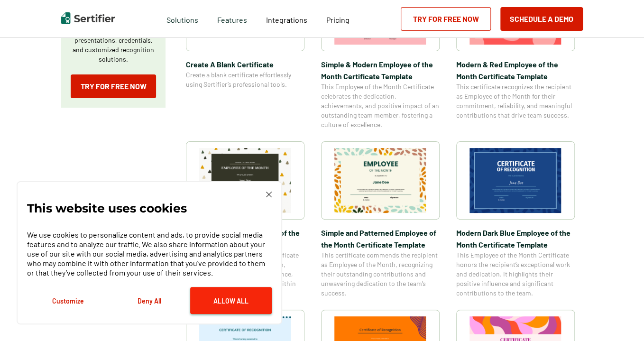 The width and height of the screenshot is (644, 341). Describe the element at coordinates (286, 20) in the screenshot. I see `span: Integrations` at that location.